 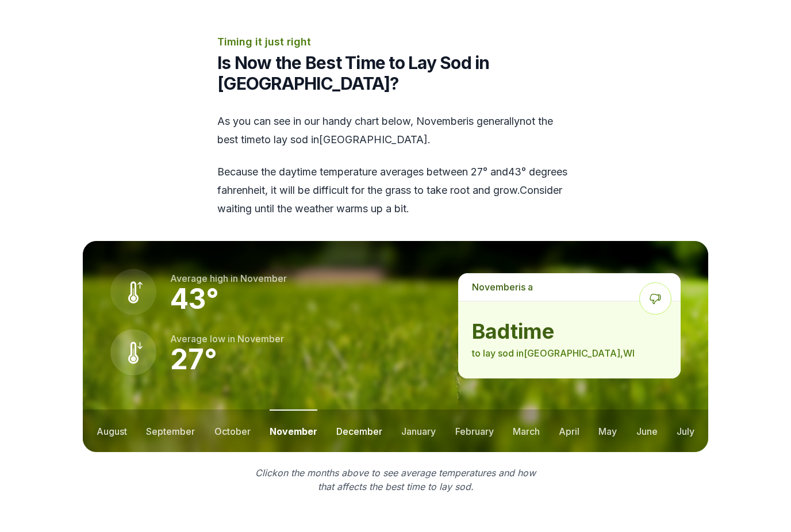 What do you see at coordinates (647, 431) in the screenshot?
I see `button: june` at bounding box center [647, 431].